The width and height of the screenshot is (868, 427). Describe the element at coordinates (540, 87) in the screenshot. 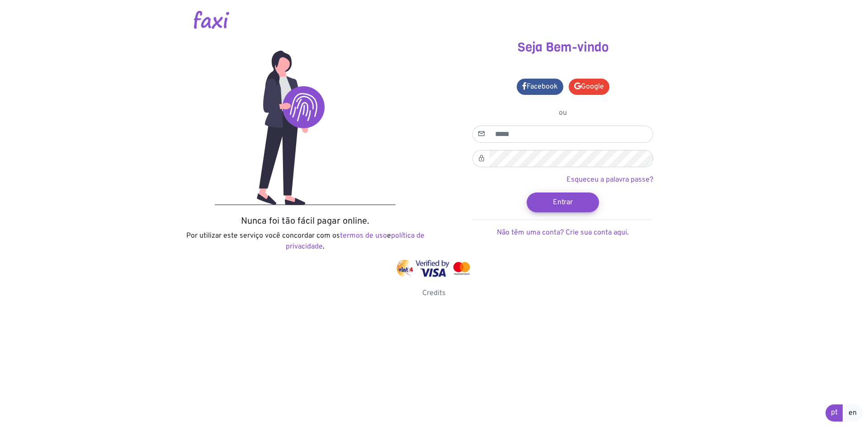

I see `a: Facebook` at that location.